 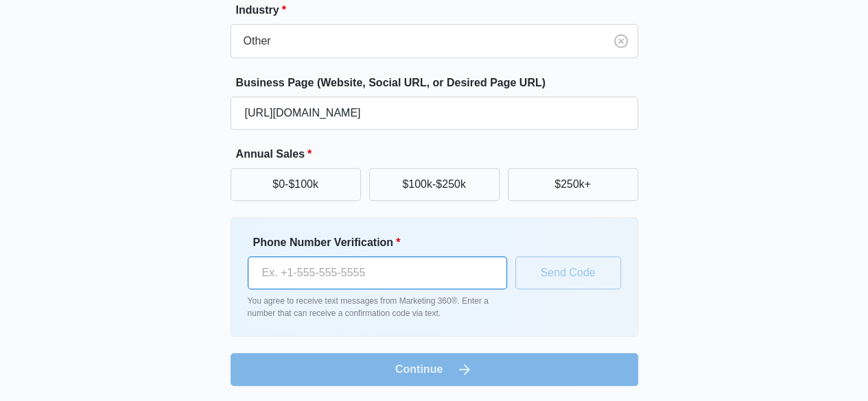 I want to click on p: You agree to receive text messages from Marketing 360®. Enter a number that can receive a confirm..., so click(x=378, y=307).